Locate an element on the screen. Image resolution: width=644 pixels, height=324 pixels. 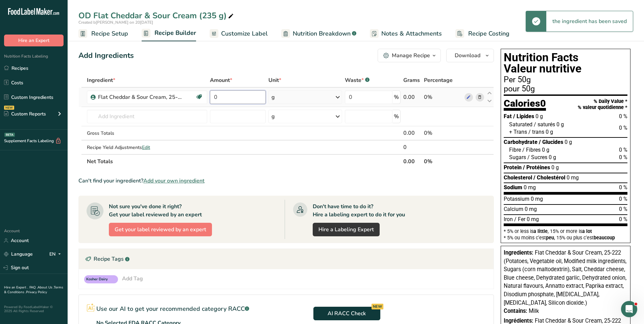
span: Recipe Setup is located at coordinates (110, 34).